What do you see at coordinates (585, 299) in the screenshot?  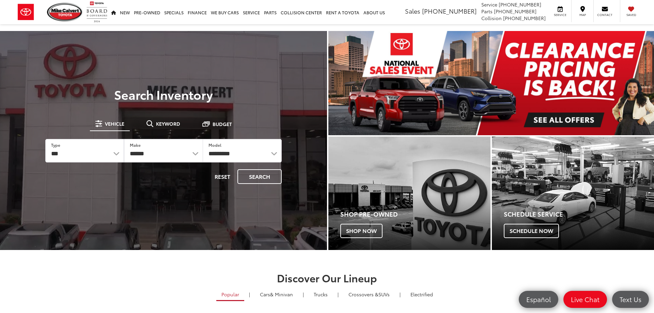 I see `span: Live Chat` at bounding box center [585, 299].